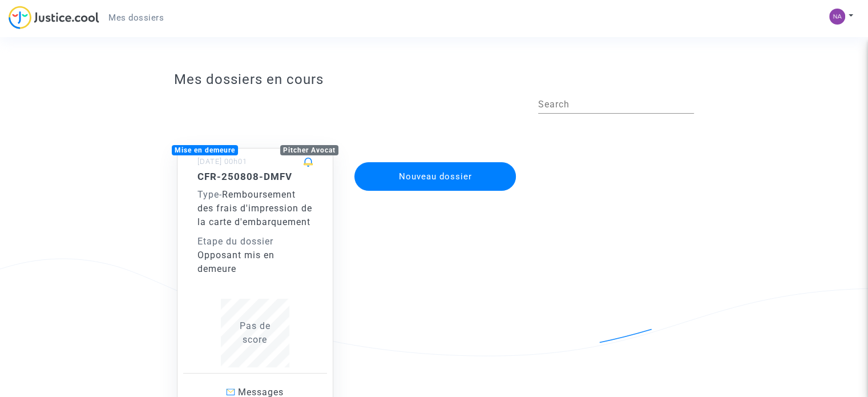  What do you see at coordinates (136, 18) in the screenshot?
I see `span: Mes dossiers` at bounding box center [136, 18].